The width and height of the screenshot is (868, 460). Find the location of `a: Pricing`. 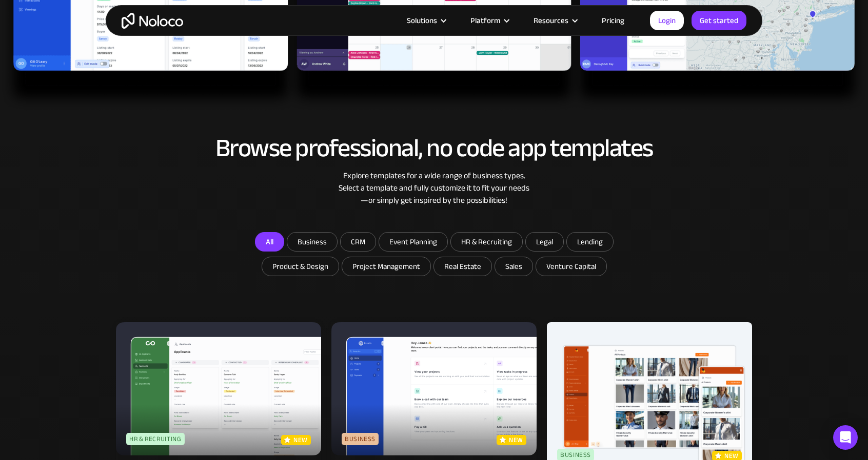

a: Pricing is located at coordinates (613, 21).